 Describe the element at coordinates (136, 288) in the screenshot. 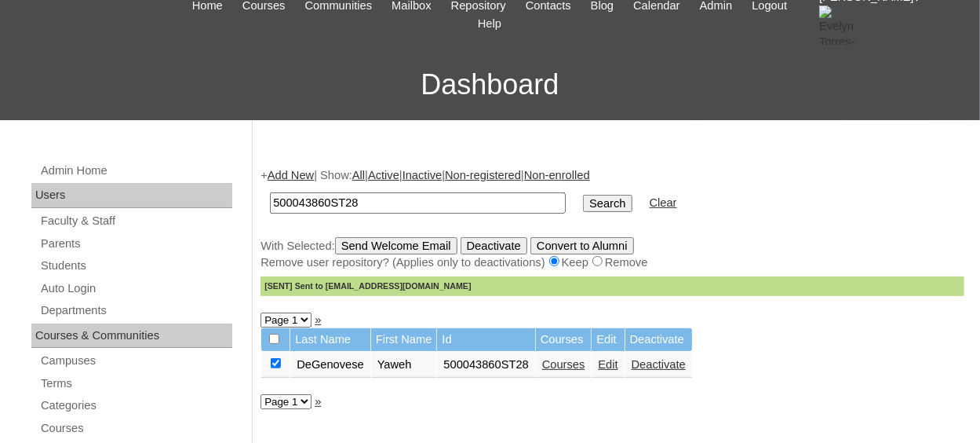

I see `a: Auto Login` at that location.